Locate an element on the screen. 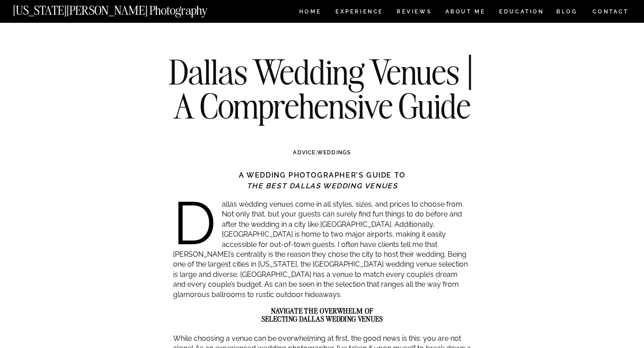 The height and width of the screenshot is (348, 644). nav: Experience is located at coordinates (358, 12).